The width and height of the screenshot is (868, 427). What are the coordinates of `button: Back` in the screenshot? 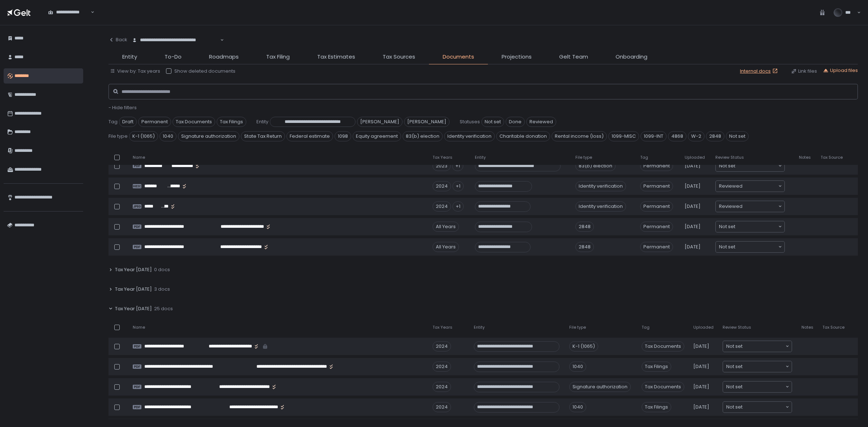 It's located at (118, 40).